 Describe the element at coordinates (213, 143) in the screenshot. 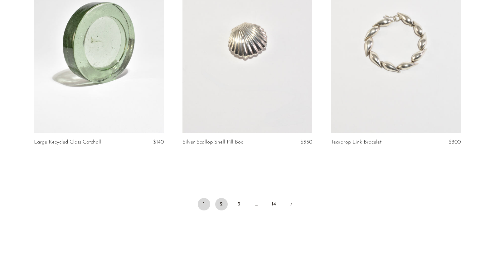

I see `a: Silver Scallop Shell Pill Box` at that location.